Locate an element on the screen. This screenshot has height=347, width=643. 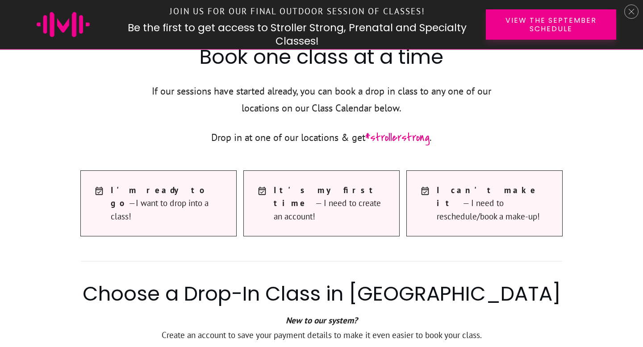
span: — I need to reschedule/book a make-up! is located at coordinates (495, 204).